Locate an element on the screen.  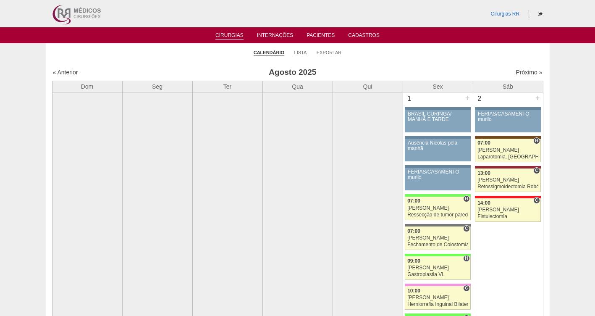
span: 13:00 is located at coordinates (484, 173).